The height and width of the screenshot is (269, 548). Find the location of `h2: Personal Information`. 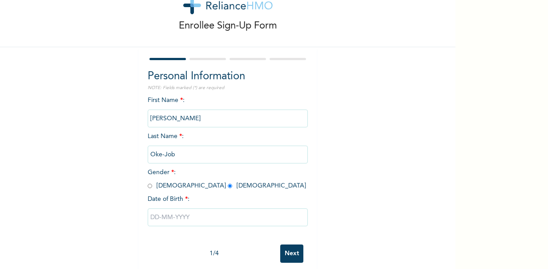

h2: Personal Information is located at coordinates (228, 77).